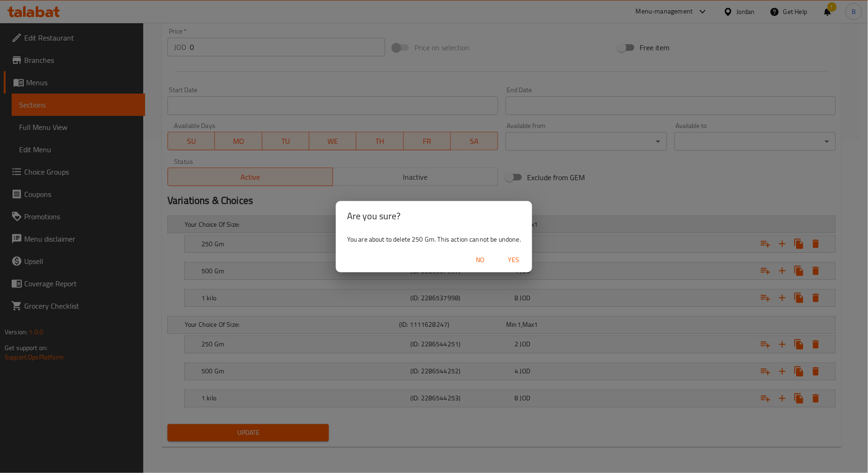 The image size is (868, 473). Describe the element at coordinates (480, 260) in the screenshot. I see `button: No` at that location.